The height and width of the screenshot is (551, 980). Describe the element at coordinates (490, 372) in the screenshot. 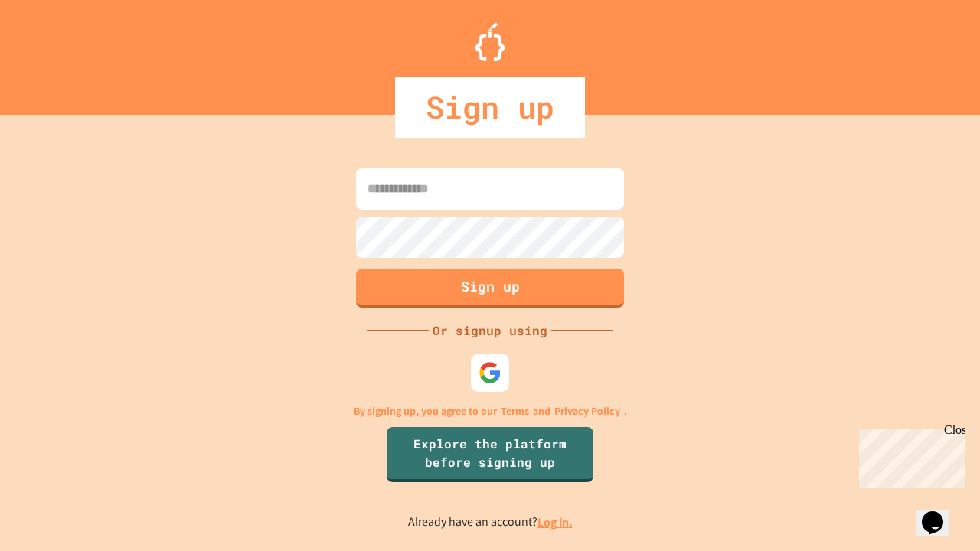

I see `img: google-icon.svg` at that location.